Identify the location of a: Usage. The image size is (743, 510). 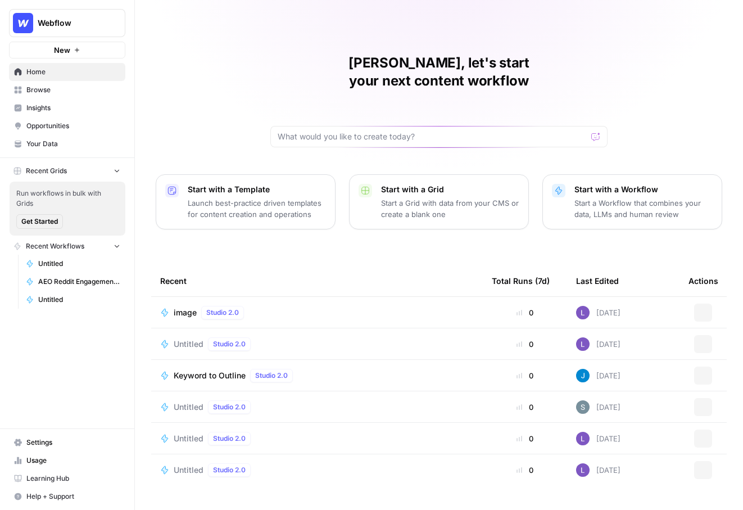
(67, 460).